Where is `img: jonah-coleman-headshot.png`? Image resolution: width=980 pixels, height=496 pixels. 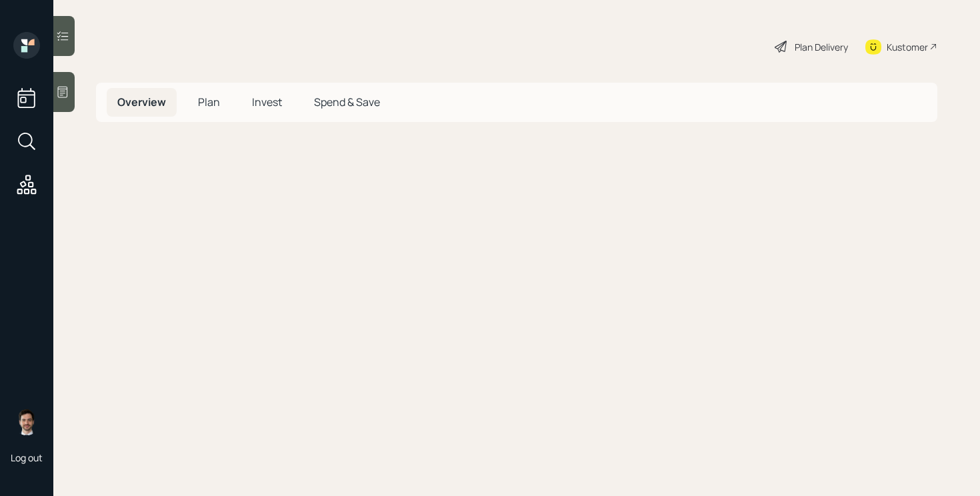
img: jonah-coleman-headshot.png is located at coordinates (27, 422).